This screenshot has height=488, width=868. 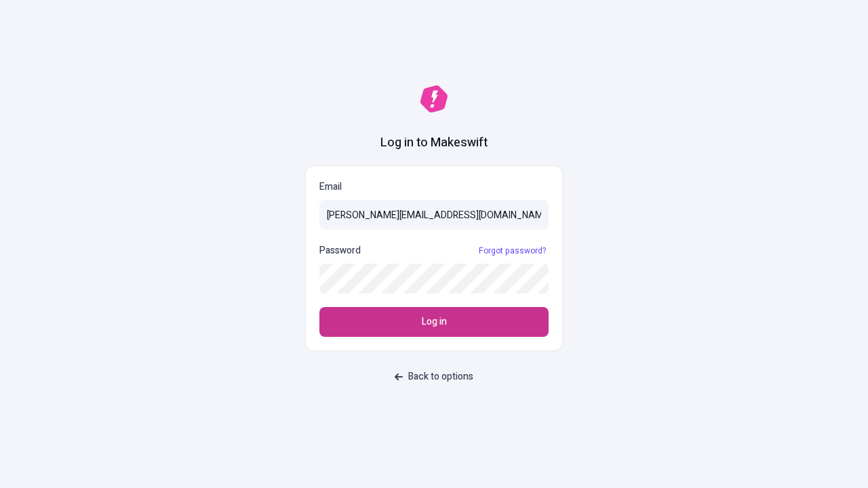 I want to click on button: Log in, so click(x=434, y=321).